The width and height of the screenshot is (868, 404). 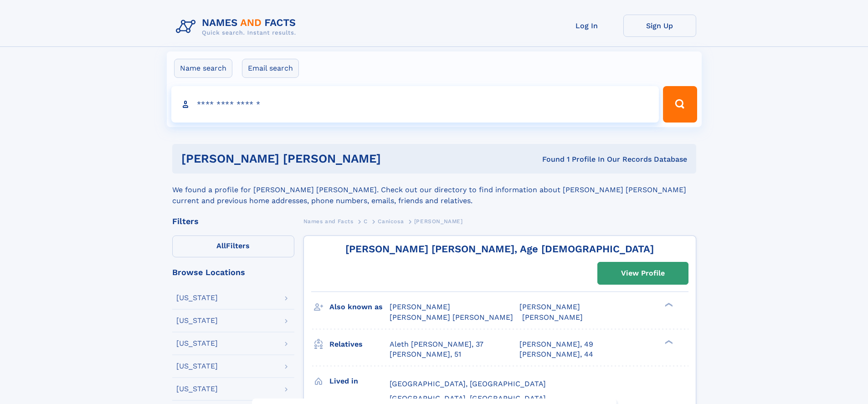 I want to click on span: Canicosa, so click(x=391, y=221).